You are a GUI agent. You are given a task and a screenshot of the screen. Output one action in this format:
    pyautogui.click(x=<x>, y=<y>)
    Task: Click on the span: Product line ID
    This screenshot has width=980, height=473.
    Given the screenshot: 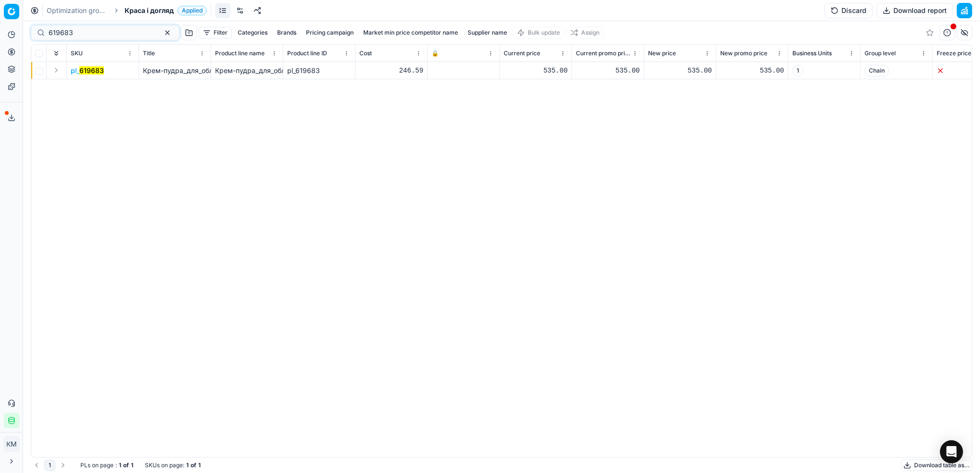 What is the action you would take?
    pyautogui.click(x=307, y=53)
    